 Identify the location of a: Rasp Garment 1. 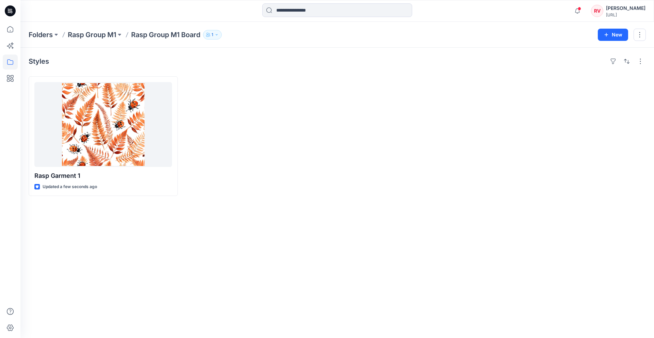
(103, 124).